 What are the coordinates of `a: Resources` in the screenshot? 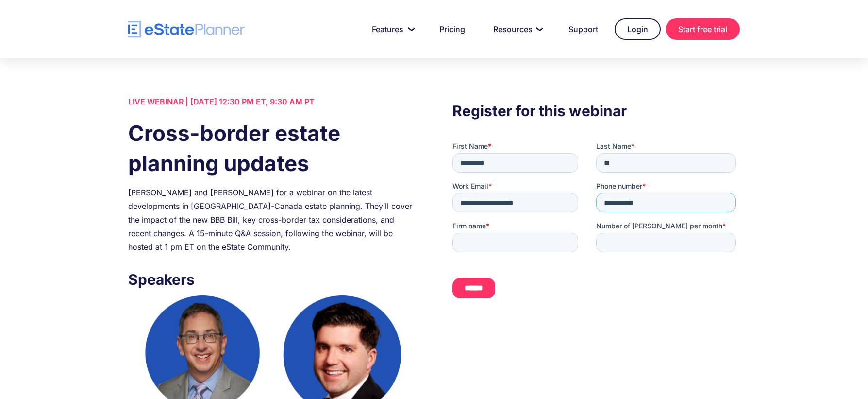 It's located at (516, 29).